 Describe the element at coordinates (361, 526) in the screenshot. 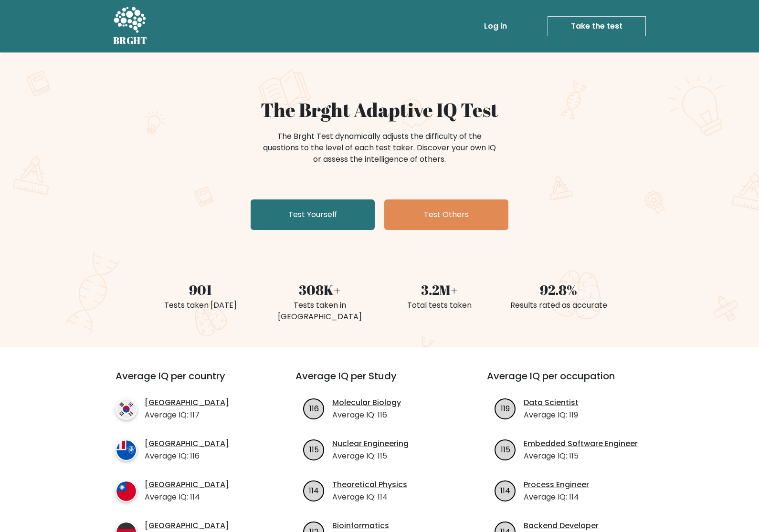

I see `a: Bioinformatics` at that location.